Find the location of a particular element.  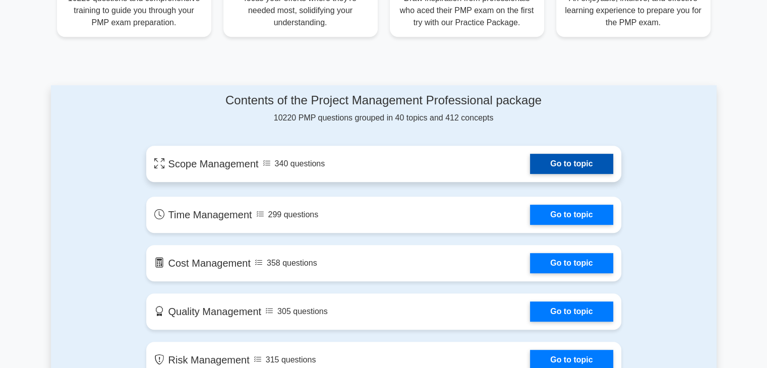

h4: Contents of the Project Management Professional package is located at coordinates (384, 100).